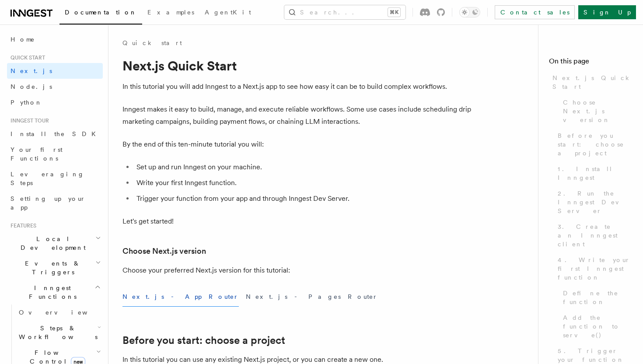  I want to click on a: Examples, so click(170, 13).